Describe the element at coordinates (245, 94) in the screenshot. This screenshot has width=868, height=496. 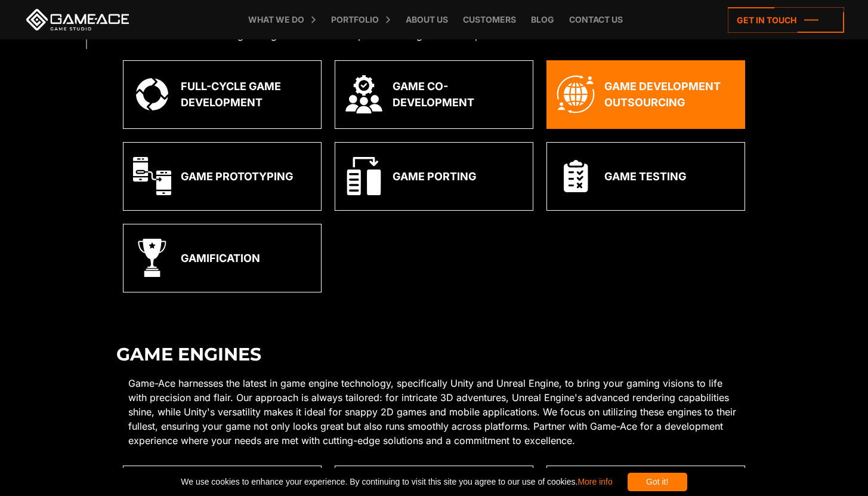
I see `div: Full-Cycle Game Development` at that location.